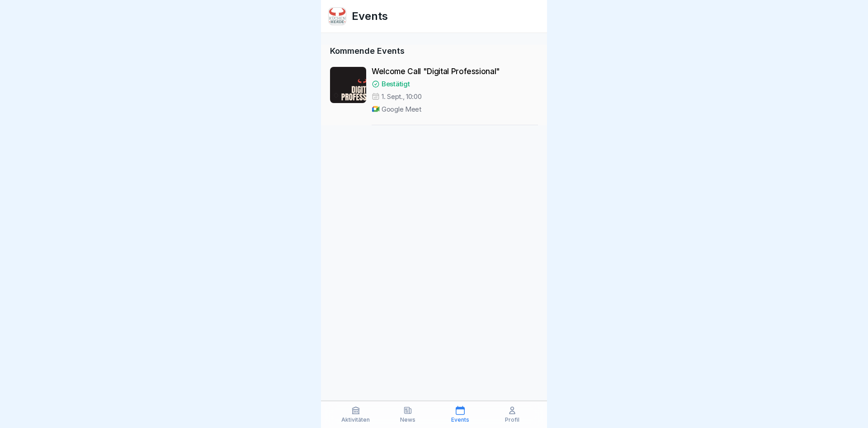 The height and width of the screenshot is (428, 868). Describe the element at coordinates (402, 96) in the screenshot. I see `p: 1. Sept., 10:00` at that location.